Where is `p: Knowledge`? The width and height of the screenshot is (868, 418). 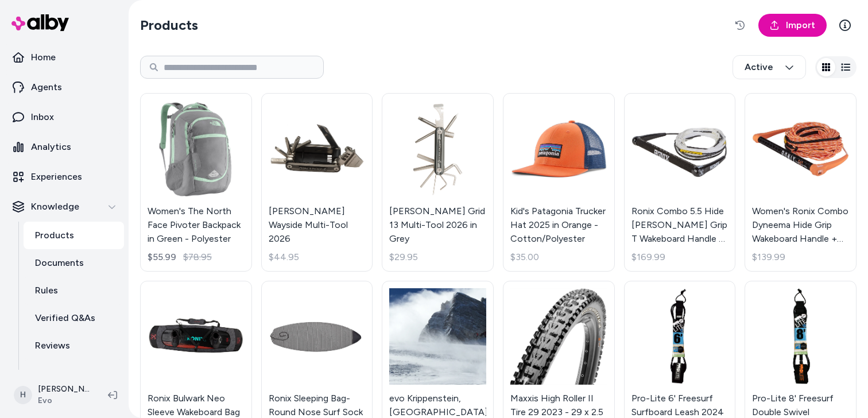
p: Knowledge is located at coordinates (55, 207).